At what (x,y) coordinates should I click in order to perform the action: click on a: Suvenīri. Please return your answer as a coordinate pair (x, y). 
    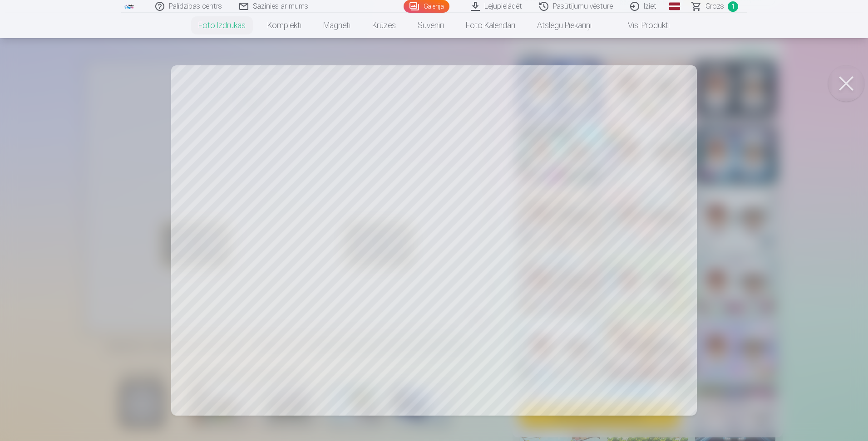
    Looking at the image, I should click on (431, 25).